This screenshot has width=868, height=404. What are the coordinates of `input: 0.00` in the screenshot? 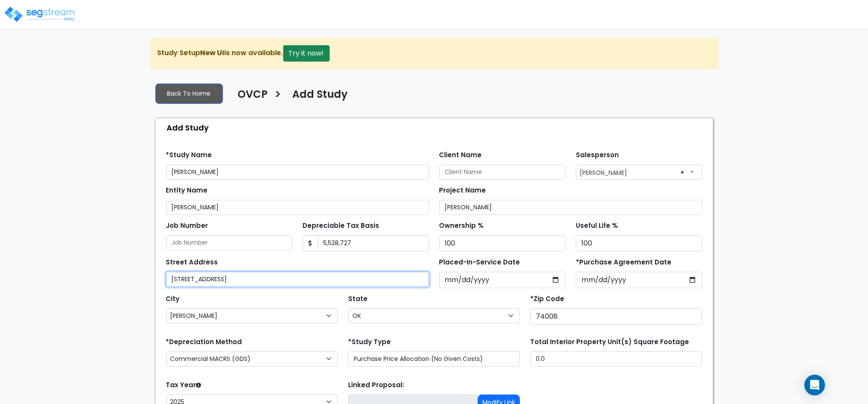 It's located at (373, 243).